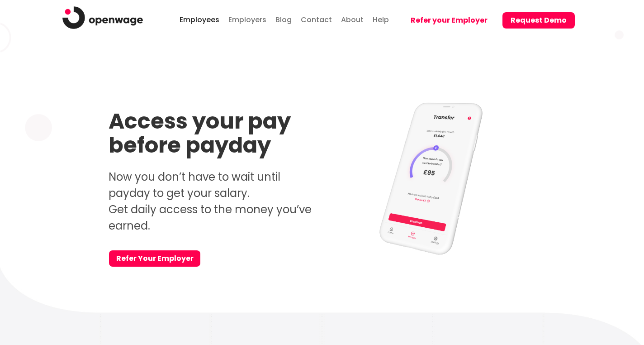 The image size is (644, 345). What do you see at coordinates (200, 133) in the screenshot?
I see `strong: Access your pay before payday` at bounding box center [200, 133].